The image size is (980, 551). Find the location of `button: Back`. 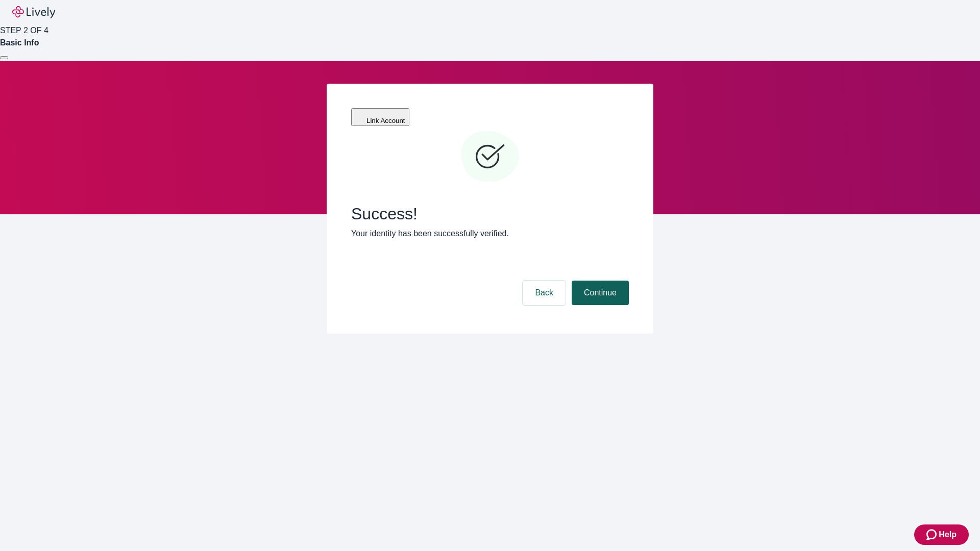

button: Back is located at coordinates (544, 293).